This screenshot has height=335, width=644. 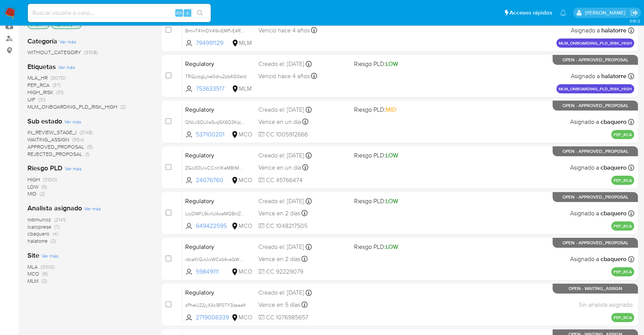 What do you see at coordinates (634, 12) in the screenshot?
I see `a: Salir` at bounding box center [634, 12].